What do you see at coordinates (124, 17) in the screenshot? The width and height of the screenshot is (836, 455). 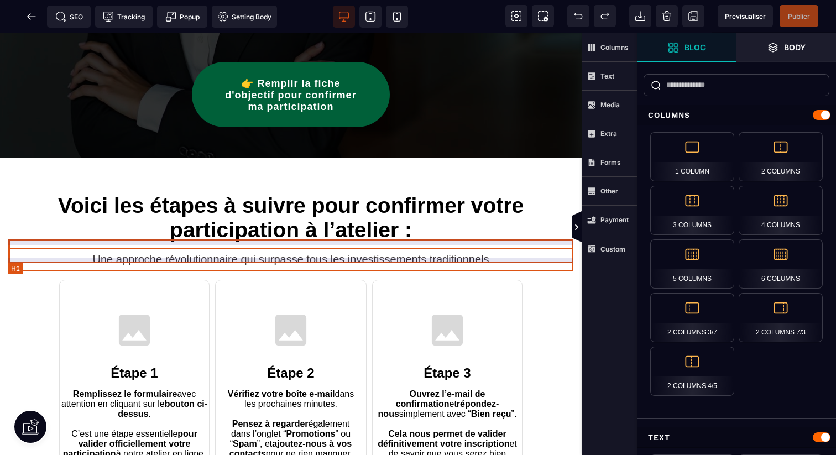 I see `span: Tracking` at bounding box center [124, 17].